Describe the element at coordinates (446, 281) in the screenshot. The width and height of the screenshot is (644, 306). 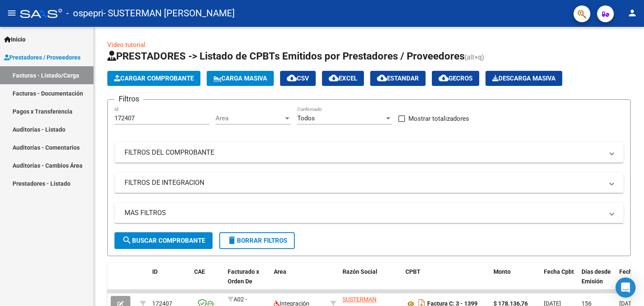
I see `datatable-header-cell: CPBT` at that location.